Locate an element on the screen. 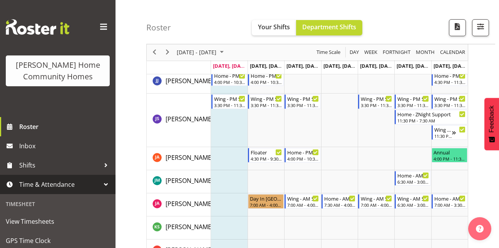 This screenshot has width=499, height=248. span: Roster is located at coordinates (65, 127).